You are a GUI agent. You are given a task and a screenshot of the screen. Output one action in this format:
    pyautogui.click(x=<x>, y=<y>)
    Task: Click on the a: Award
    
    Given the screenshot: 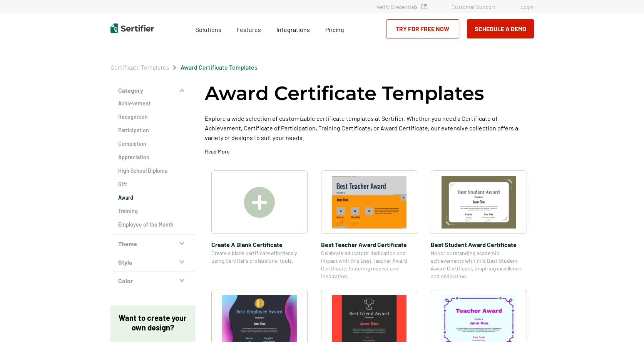 What is the action you would take?
    pyautogui.click(x=152, y=198)
    